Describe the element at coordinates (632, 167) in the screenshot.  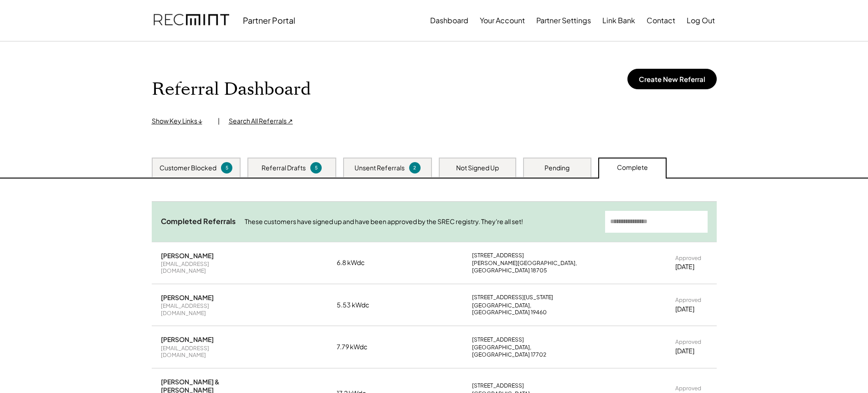
I see `div: Complete` at that location.